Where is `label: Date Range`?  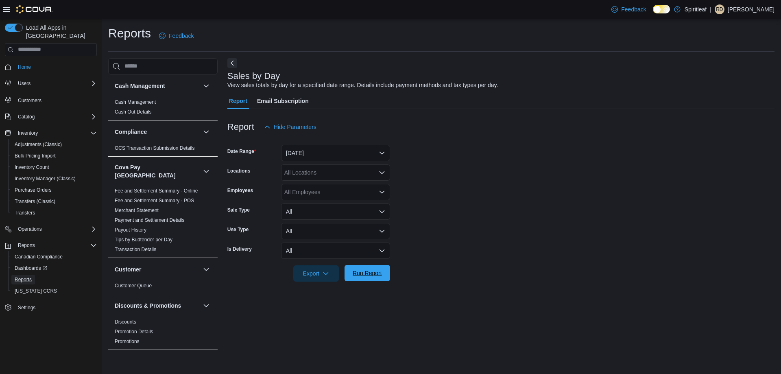 label: Date Range is located at coordinates (242, 151).